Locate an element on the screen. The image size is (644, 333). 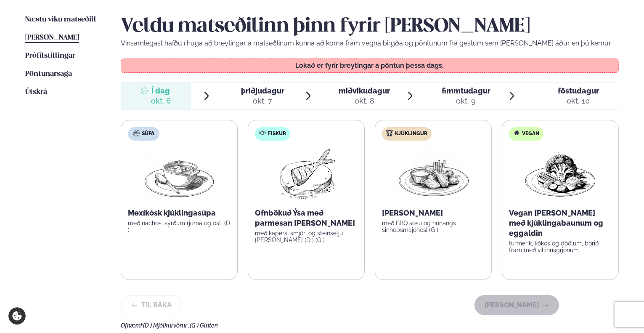
span: Pöntunarsaga is located at coordinates (49, 73).